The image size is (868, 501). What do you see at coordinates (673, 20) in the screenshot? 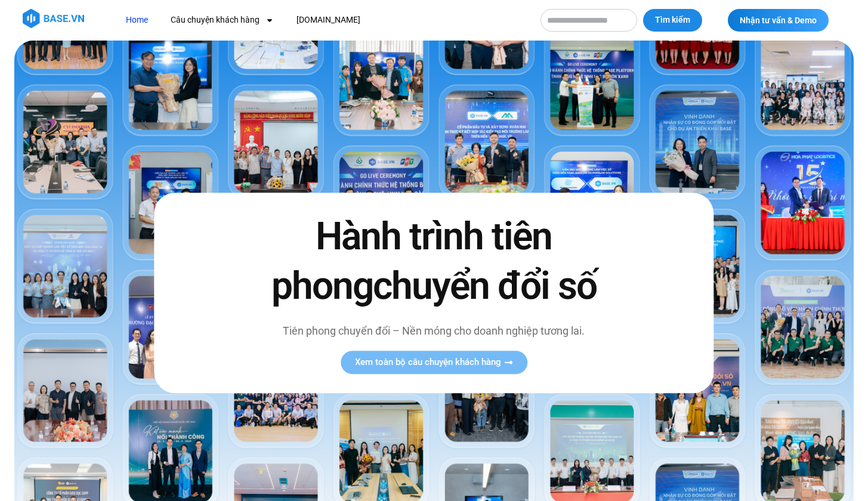
I see `button: Tìm kiếm` at bounding box center [673, 20].